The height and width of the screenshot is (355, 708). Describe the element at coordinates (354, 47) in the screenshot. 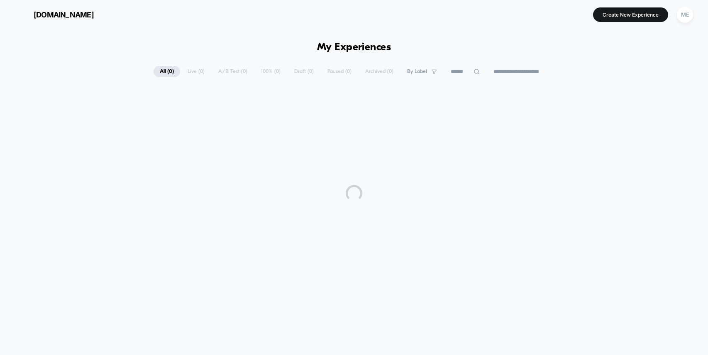

I see `h1: My Experiences` at that location.